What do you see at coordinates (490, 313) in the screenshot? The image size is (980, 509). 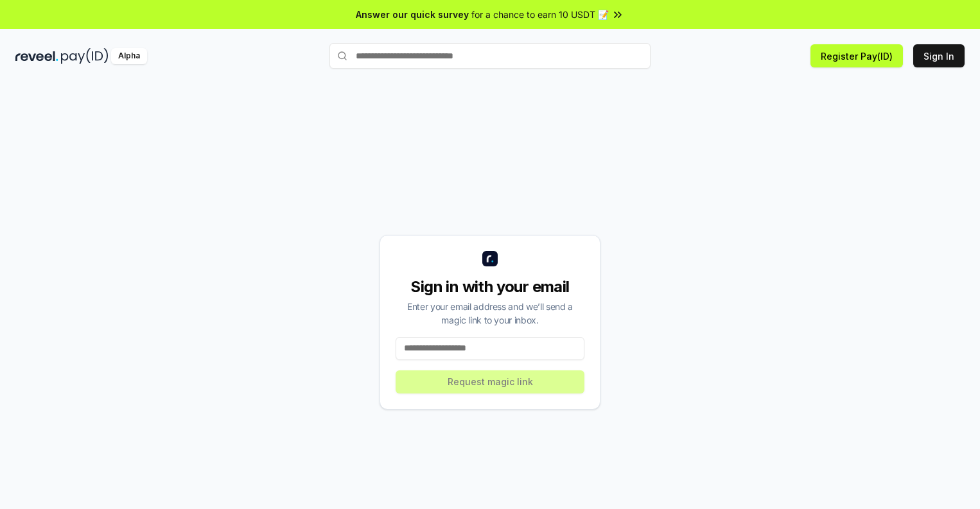 I see `div: Enter your email address and we’ll send a magic link to your inbox.` at bounding box center [490, 313].